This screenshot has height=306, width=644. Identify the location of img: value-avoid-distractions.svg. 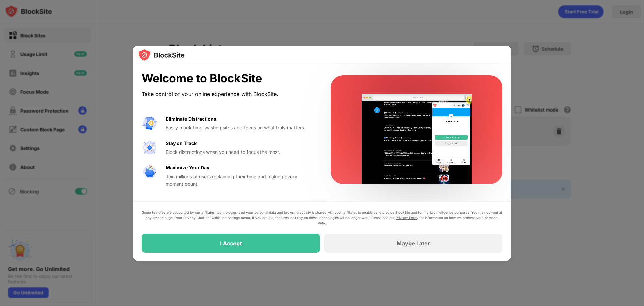
(149, 123).